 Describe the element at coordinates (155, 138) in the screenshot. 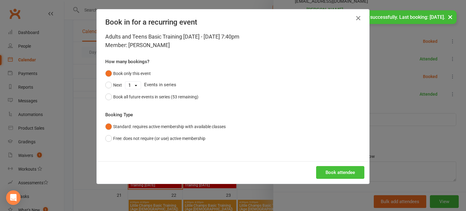

I see `button: Free: does not require (or use) active membership` at that location.